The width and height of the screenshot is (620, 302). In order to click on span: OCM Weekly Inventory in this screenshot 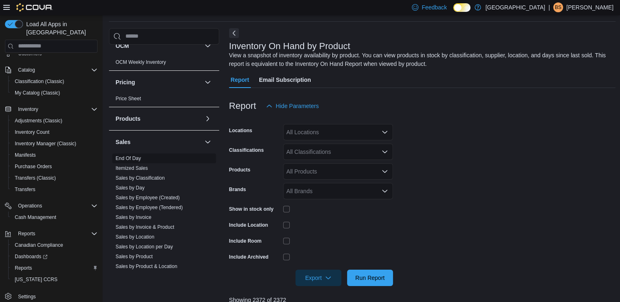, I will do `click(141, 62)`.